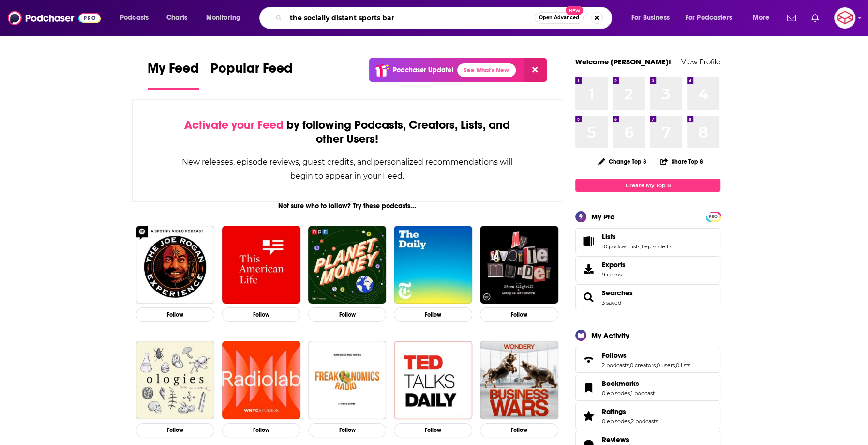 This screenshot has height=445, width=868. Describe the element at coordinates (54, 18) in the screenshot. I see `a: Podchaser - Follow, Share and Rate Podcasts` at that location.